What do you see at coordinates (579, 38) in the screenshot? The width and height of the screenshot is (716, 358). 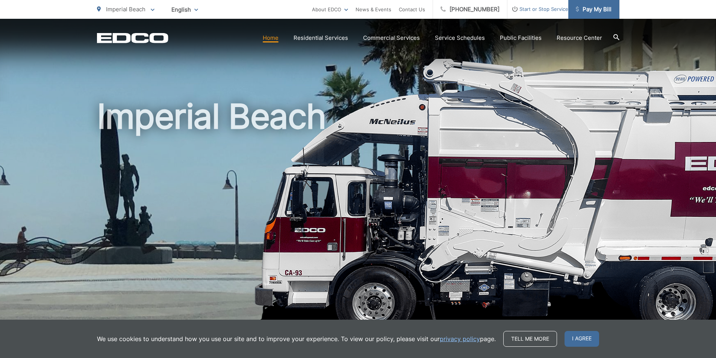 I see `a: Resource Center` at bounding box center [579, 38].